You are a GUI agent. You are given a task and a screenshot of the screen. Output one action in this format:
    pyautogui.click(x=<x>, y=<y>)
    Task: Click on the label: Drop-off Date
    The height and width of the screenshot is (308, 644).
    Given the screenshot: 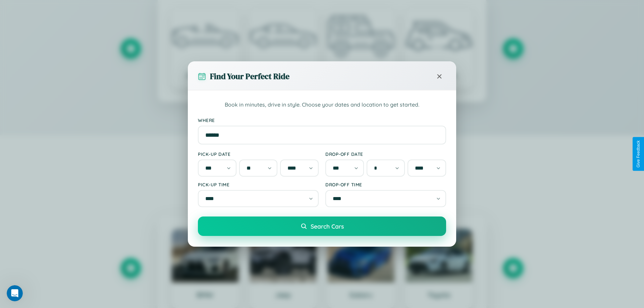 What is the action you would take?
    pyautogui.click(x=386, y=154)
    